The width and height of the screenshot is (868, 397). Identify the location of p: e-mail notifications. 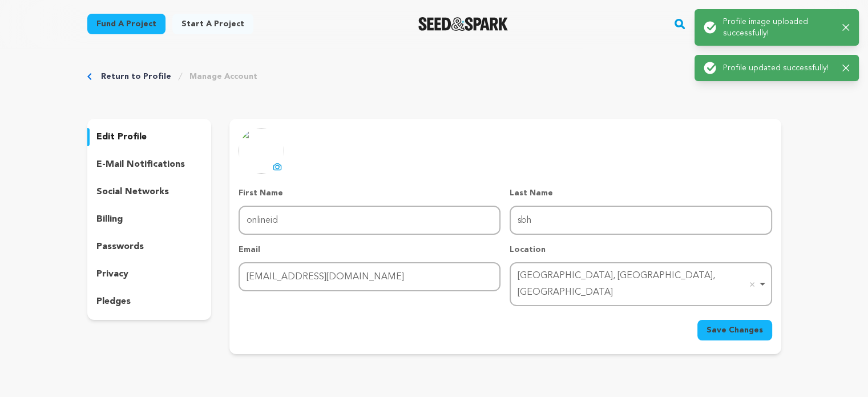
(141, 165).